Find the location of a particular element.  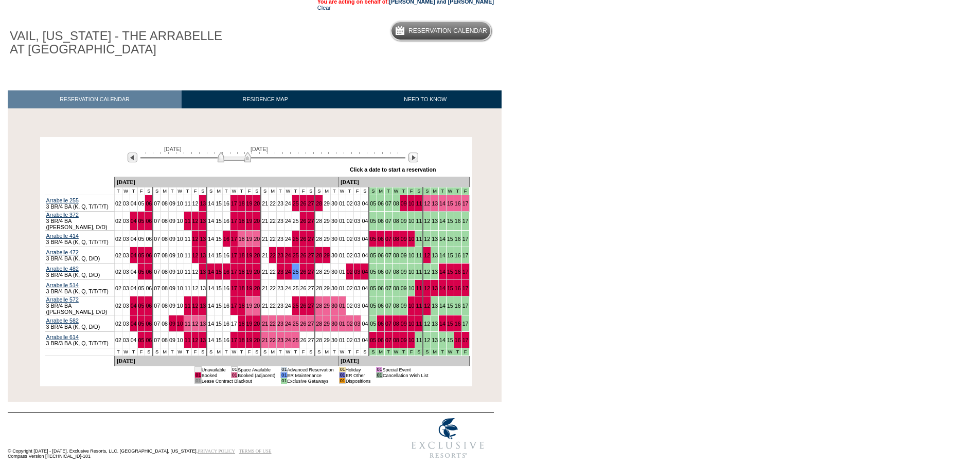

a: RESIDENCE MAP is located at coordinates (266, 99).